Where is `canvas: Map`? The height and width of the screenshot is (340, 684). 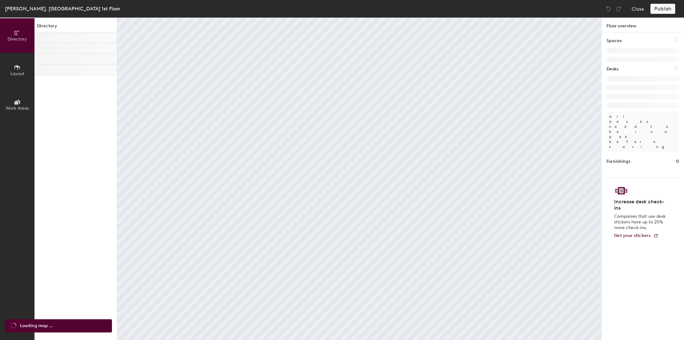
canvas: Map is located at coordinates (359, 179).